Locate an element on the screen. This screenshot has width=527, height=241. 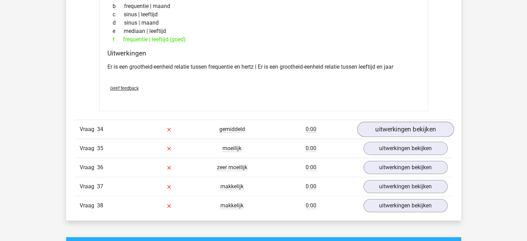
div: sinus | leeftijd is located at coordinates (264, 15).